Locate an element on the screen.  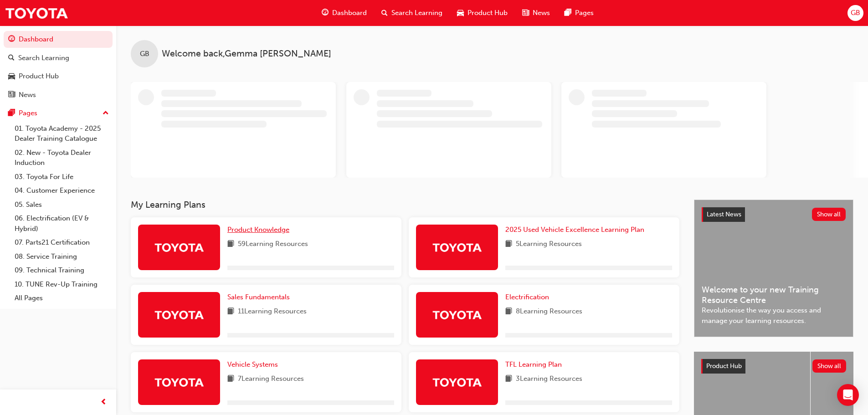
a: 02. New - Toyota Dealer Induction is located at coordinates (62, 158).